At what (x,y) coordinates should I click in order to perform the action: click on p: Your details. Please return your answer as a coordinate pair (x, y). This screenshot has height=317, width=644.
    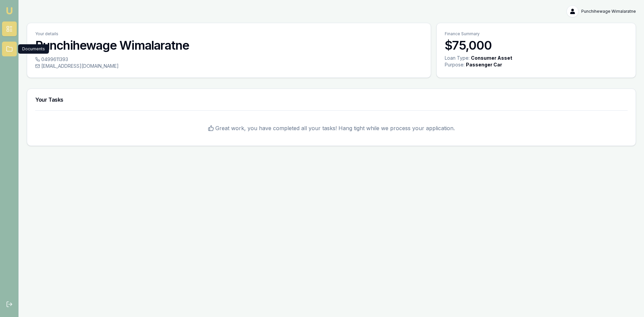
    Looking at the image, I should click on (229, 34).